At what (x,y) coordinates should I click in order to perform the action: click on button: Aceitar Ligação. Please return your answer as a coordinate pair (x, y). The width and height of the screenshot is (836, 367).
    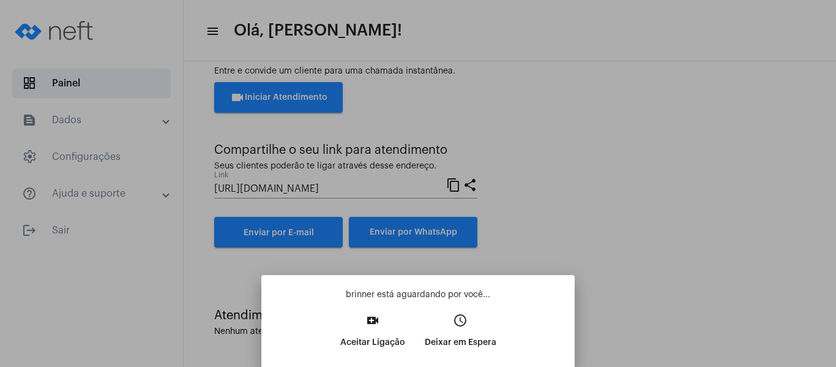
    Looking at the image, I should click on (373, 335).